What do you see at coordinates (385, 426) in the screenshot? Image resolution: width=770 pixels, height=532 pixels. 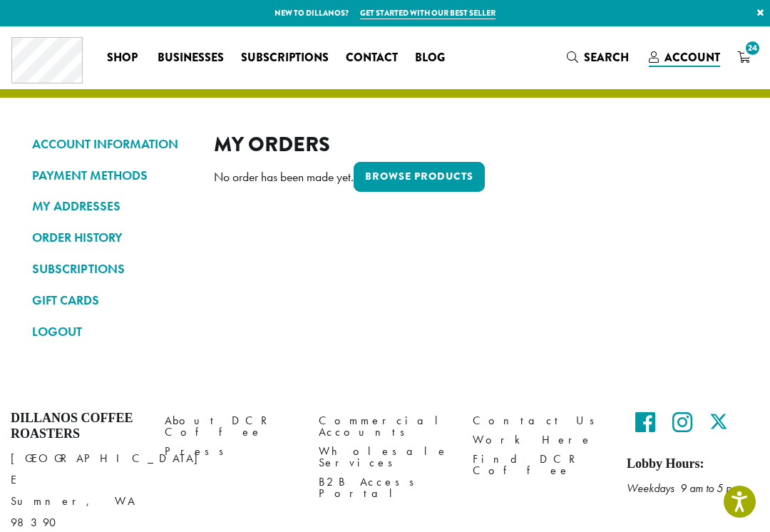 I see `a: Commercial Accounts` at bounding box center [385, 426].